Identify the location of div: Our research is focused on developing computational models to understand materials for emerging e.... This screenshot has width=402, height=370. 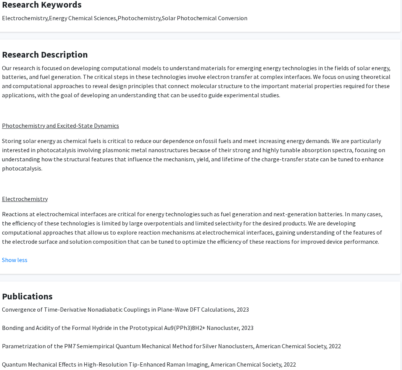
(196, 155).